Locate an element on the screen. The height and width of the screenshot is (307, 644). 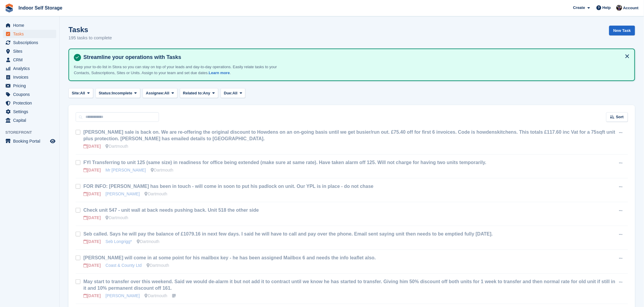
span: Invoices is located at coordinates (31, 77).